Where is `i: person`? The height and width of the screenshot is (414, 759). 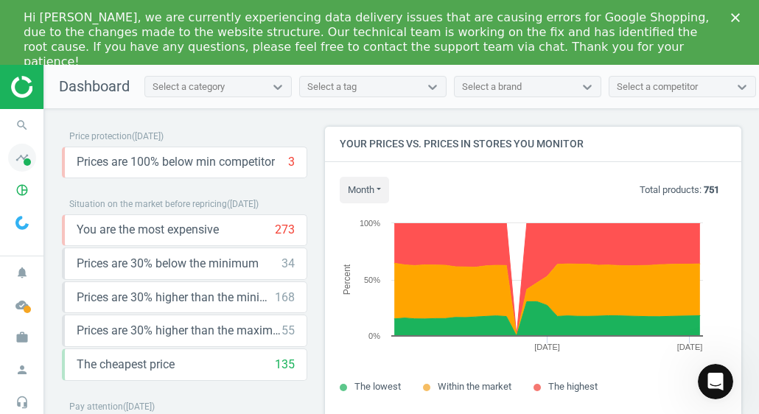 i: person is located at coordinates (22, 370).